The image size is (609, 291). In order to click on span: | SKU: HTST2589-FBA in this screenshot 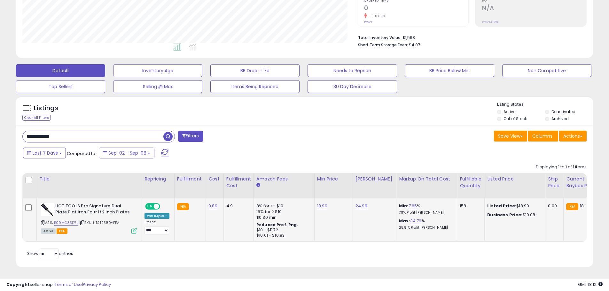, I will do `click(99, 223)`.